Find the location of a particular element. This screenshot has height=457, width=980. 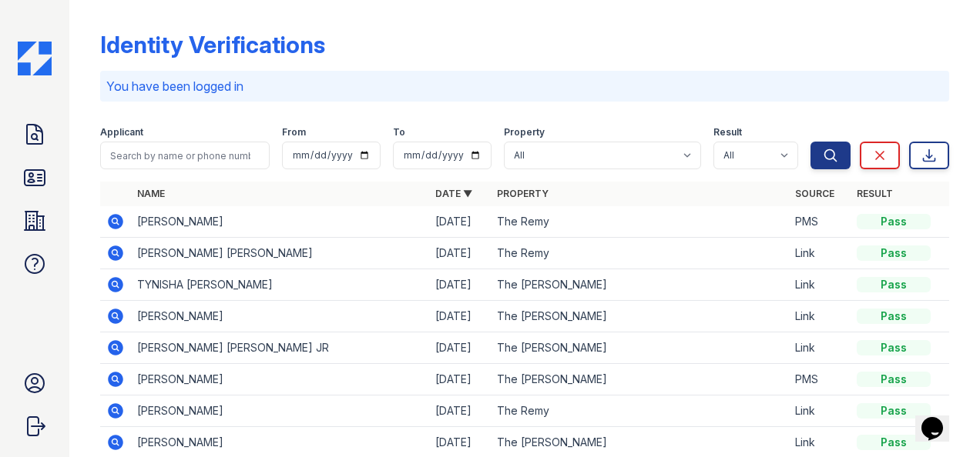

a: Result is located at coordinates (874, 193).